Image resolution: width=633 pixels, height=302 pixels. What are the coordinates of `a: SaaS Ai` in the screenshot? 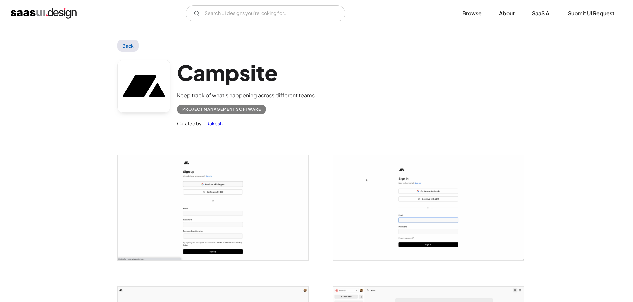 It's located at (541, 13).